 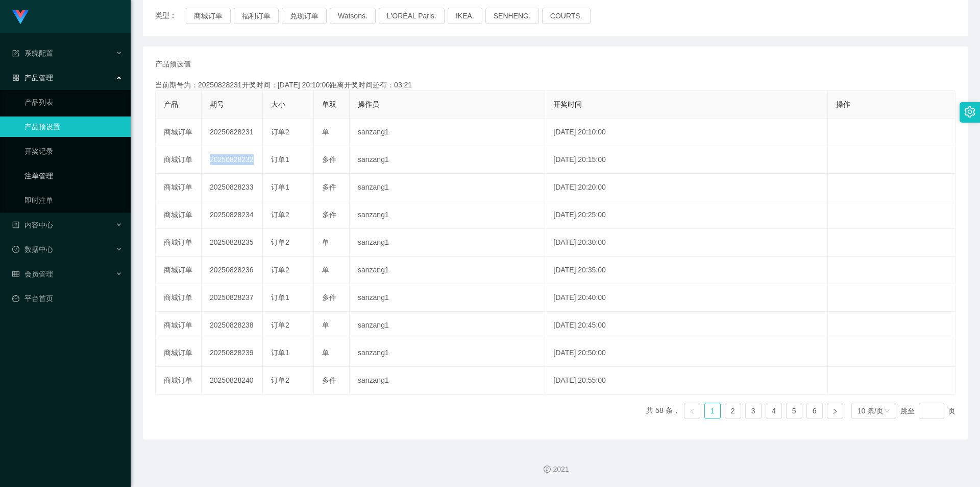 I want to click on li: 1, so click(x=713, y=410).